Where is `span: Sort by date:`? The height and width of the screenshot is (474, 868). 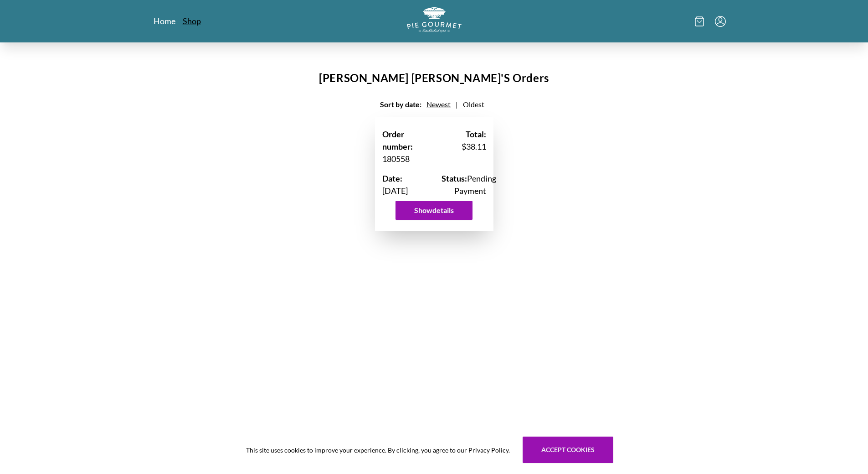
span: Sort by date: is located at coordinates (401, 104).